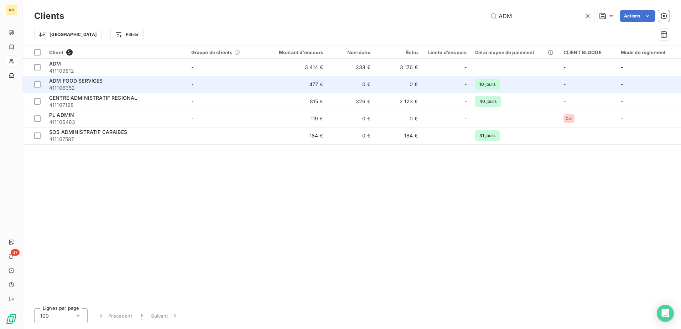 This screenshot has height=329, width=681. Describe the element at coordinates (541, 16) in the screenshot. I see `input: Rechercher` at that location.